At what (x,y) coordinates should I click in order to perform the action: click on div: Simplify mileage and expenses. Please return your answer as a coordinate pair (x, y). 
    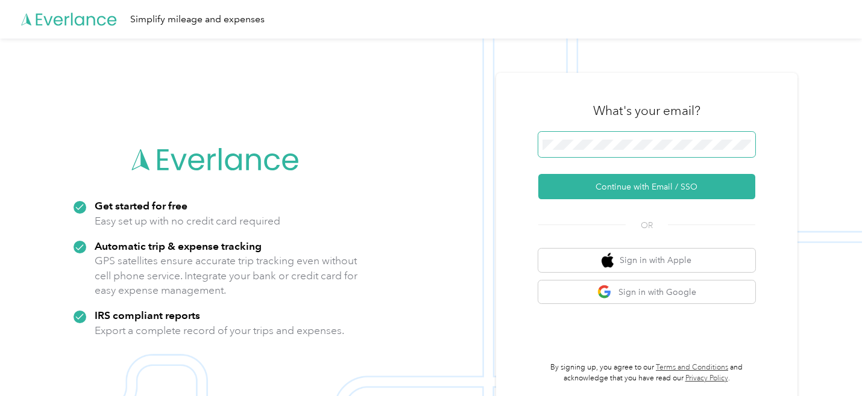
    Looking at the image, I should click on (197, 20).